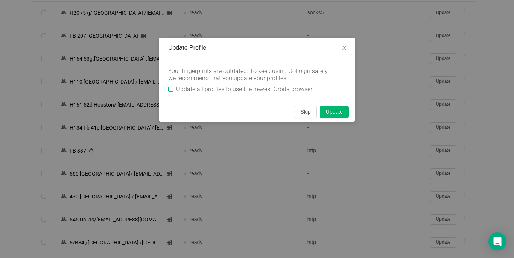  I want to click on i: icon: close, so click(344, 48).